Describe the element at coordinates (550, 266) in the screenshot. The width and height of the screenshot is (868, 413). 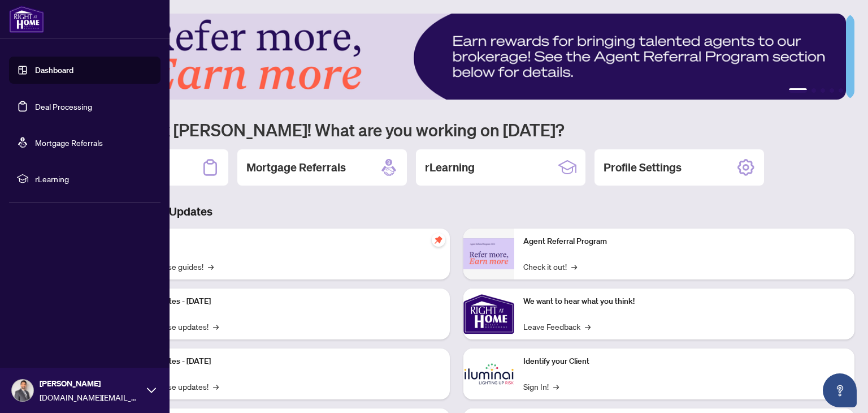
I see `a: Check it out!→` at that location.